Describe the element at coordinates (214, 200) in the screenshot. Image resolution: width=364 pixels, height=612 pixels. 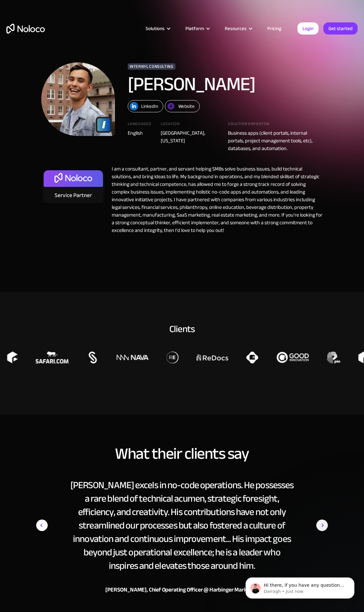
I see `div: I am a consultant, partner, and servant helping SMBs solve business issues, build technical solut...` at that location.